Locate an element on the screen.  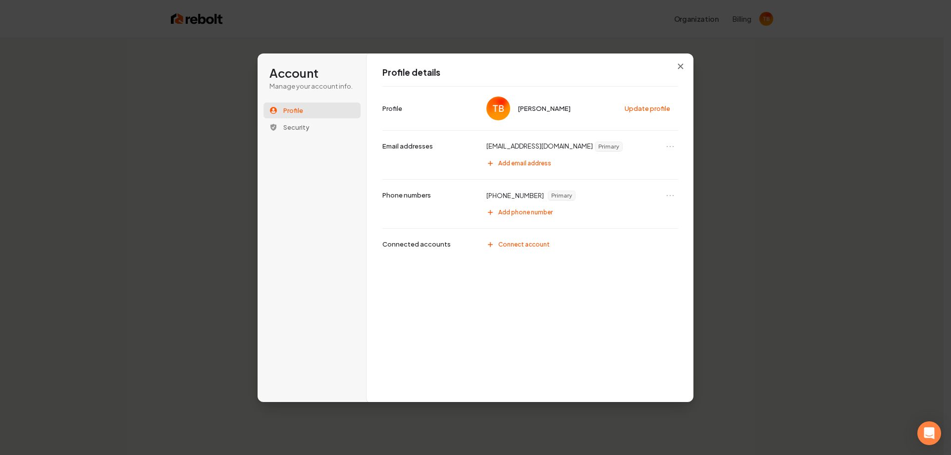
span: Add email address is located at coordinates (524, 163).